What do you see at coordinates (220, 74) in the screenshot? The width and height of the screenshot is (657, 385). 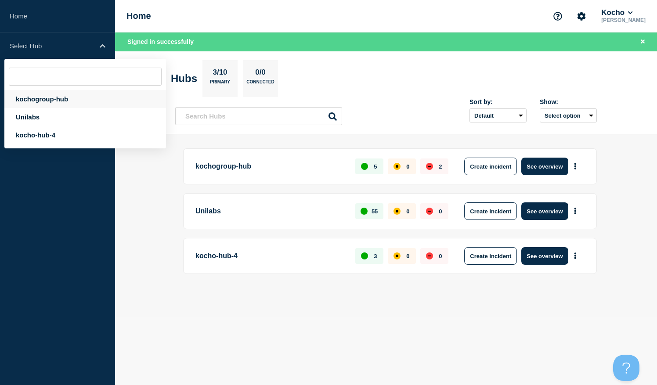 I see `p: 3/10` at bounding box center [220, 74].